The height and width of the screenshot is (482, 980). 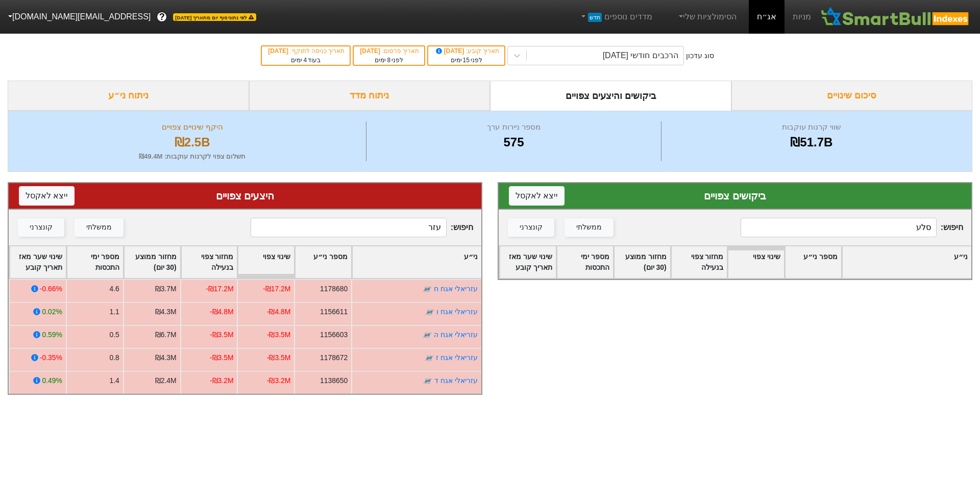 What do you see at coordinates (456, 381) in the screenshot?
I see `a: עזריאלי אגח ד` at bounding box center [456, 381].